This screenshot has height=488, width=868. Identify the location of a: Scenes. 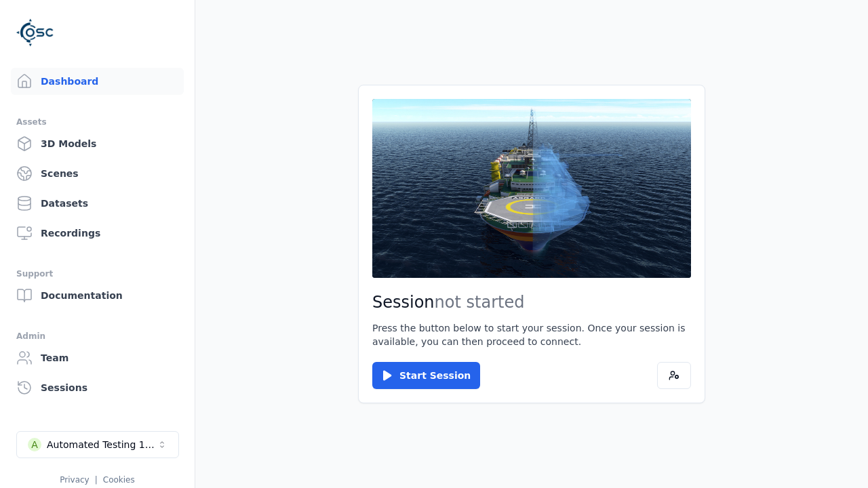
(97, 174).